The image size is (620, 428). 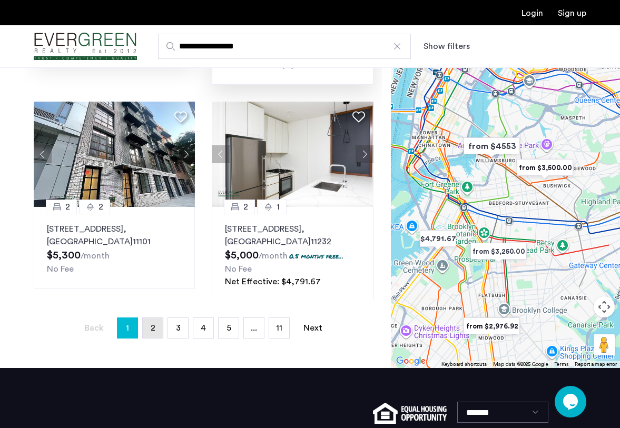 What do you see at coordinates (498, 251) in the screenshot?
I see `div: from $3,250.00` at bounding box center [498, 251].